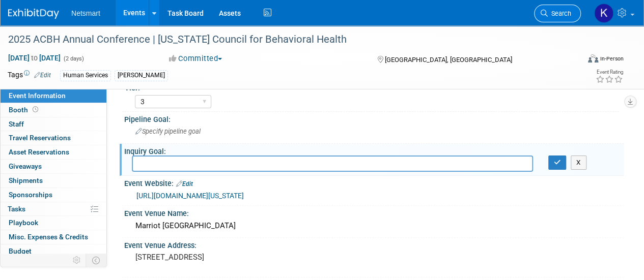 This screenshot has width=644, height=280. I want to click on a: Giveaways, so click(54, 166).